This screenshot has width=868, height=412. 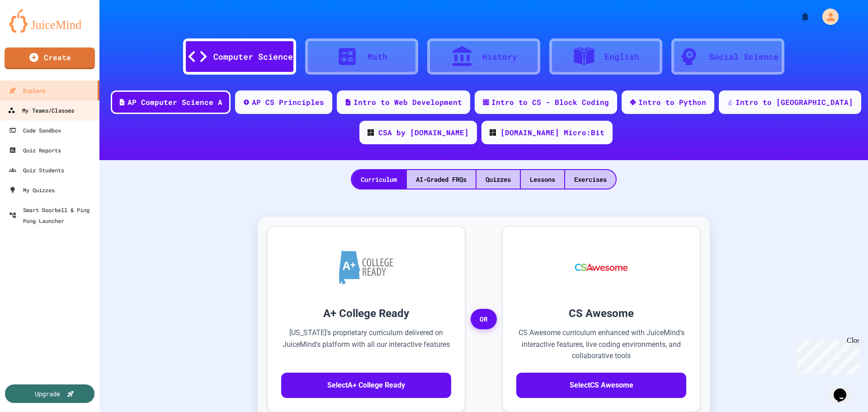 I want to click on div: Intro to CS - Block Coding, so click(x=550, y=102).